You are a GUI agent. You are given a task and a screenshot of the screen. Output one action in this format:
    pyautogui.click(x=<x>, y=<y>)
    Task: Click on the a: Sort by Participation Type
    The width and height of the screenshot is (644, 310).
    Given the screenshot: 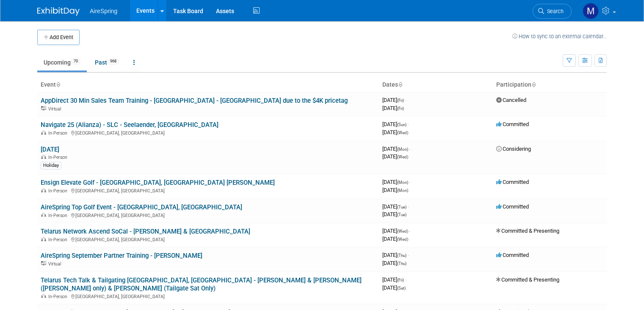 What is the action you would take?
    pyautogui.click(x=534, y=85)
    